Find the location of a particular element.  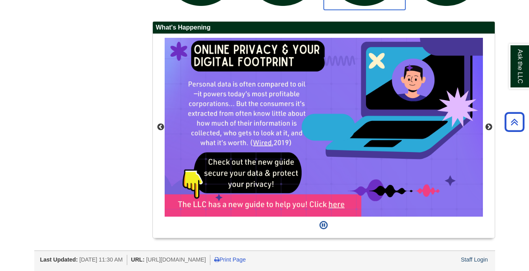

h2: What's Happening is located at coordinates (324, 28).